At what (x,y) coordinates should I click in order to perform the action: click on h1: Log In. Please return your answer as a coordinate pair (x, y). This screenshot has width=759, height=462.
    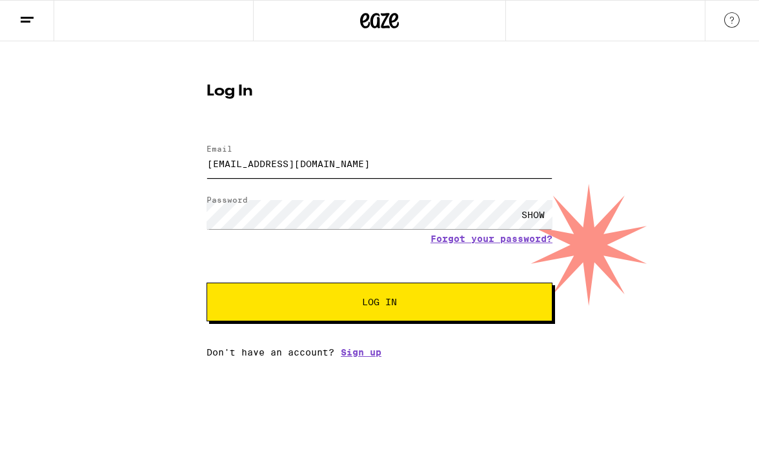
    Looking at the image, I should click on (380, 92).